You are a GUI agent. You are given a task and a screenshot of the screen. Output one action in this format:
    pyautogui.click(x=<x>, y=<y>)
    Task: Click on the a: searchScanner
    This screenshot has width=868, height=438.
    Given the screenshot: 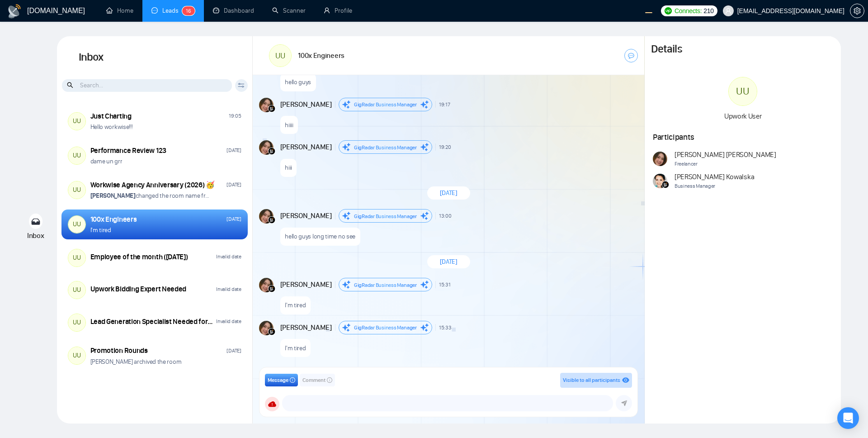 What is the action you would take?
    pyautogui.click(x=289, y=10)
    